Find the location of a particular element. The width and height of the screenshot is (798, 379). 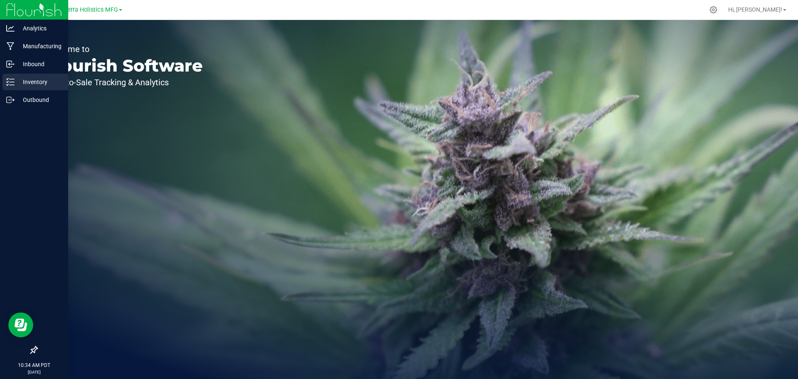

inline-svg: Manufacturing is located at coordinates (10, 46).